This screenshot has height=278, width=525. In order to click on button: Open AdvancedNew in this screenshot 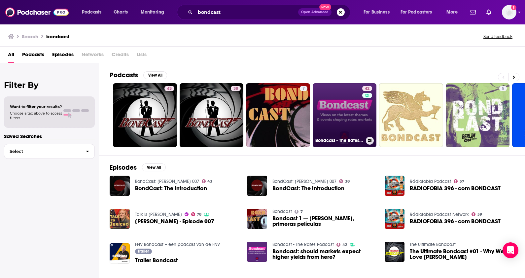, I will do `click(315, 12)`.